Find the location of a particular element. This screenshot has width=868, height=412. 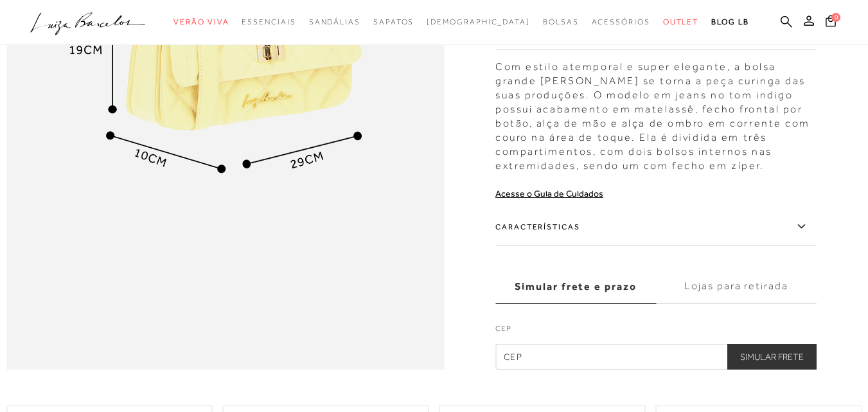

input: CEP is located at coordinates (656, 357).